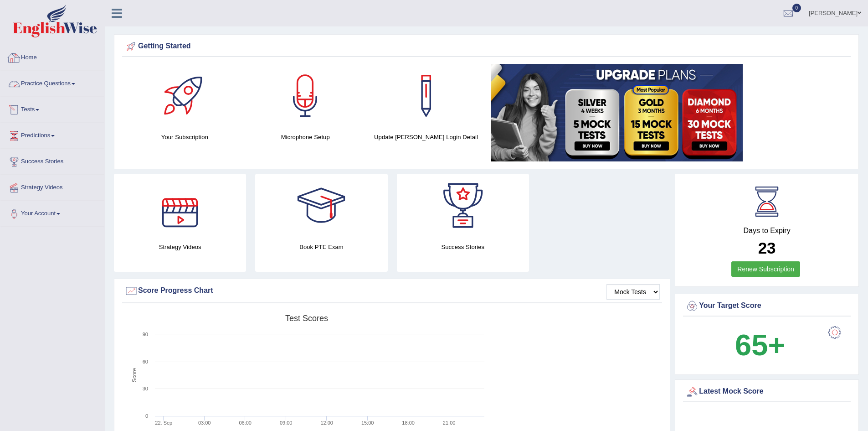  Describe the element at coordinates (53, 160) in the screenshot. I see `a: Success Stories` at that location.